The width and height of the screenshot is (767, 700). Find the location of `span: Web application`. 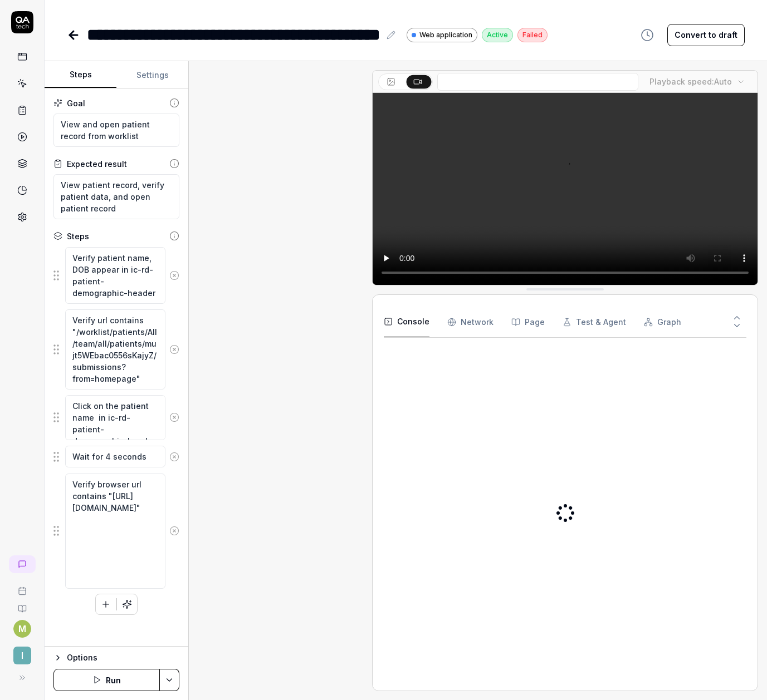

span: Web application is located at coordinates (446, 35).